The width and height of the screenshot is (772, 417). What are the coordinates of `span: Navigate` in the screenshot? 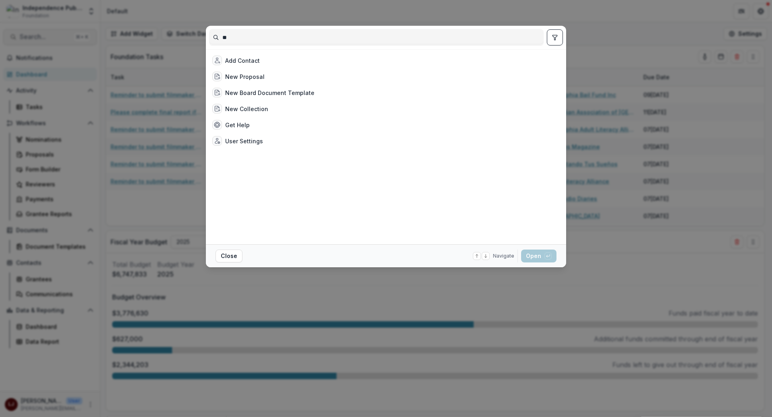 It's located at (504, 256).